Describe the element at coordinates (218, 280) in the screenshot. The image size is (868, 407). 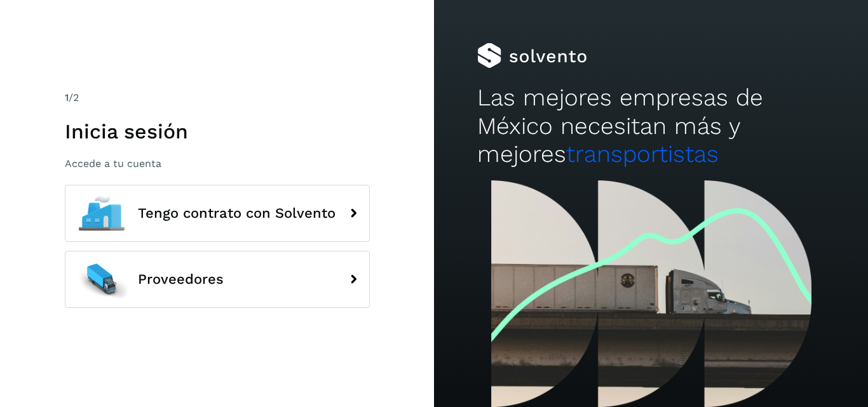
I see `button: Proveedores` at that location.